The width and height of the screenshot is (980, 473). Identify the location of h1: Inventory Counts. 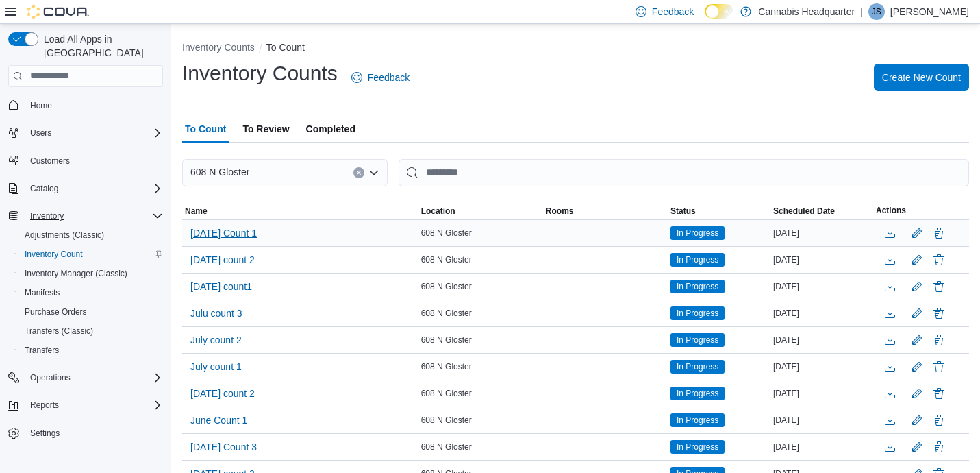
(260, 73).